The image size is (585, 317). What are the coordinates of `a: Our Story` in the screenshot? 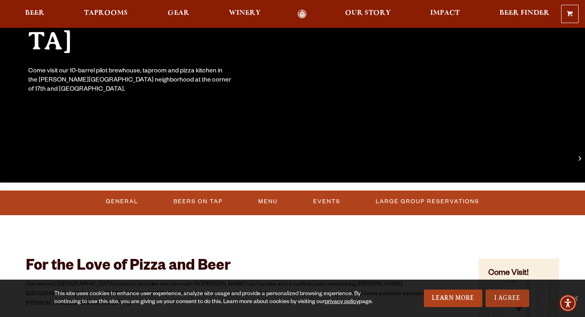 It's located at (368, 14).